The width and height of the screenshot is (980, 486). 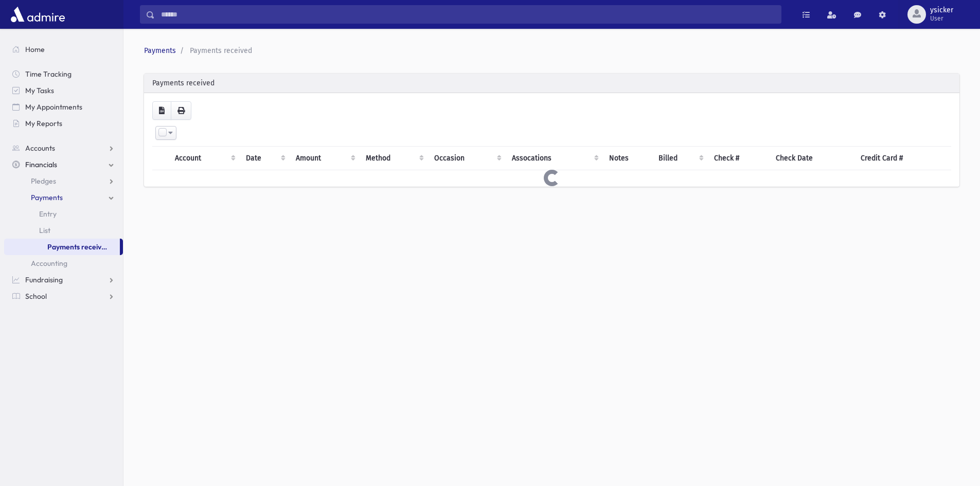 What do you see at coordinates (62, 247) in the screenshot?
I see `a: Payments received` at bounding box center [62, 247].